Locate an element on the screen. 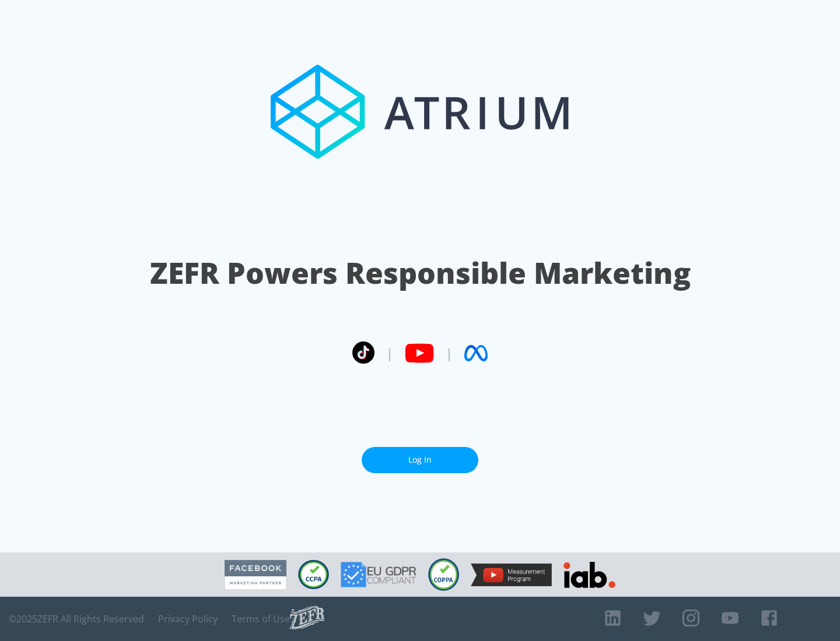  img: Facebook Marketing Partner is located at coordinates (255, 574).